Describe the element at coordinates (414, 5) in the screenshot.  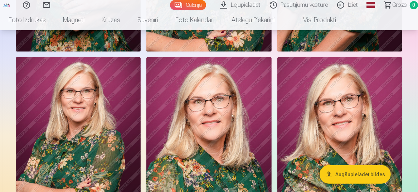
I see `span: 0` at that location.